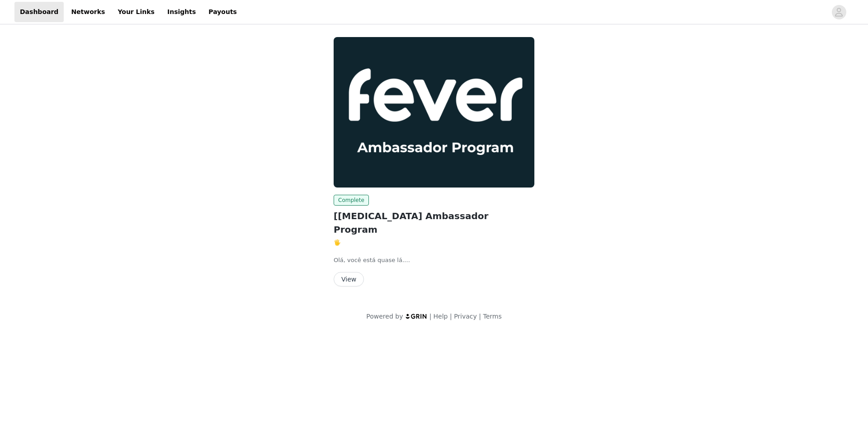  I want to click on a: Dashboard, so click(39, 12).